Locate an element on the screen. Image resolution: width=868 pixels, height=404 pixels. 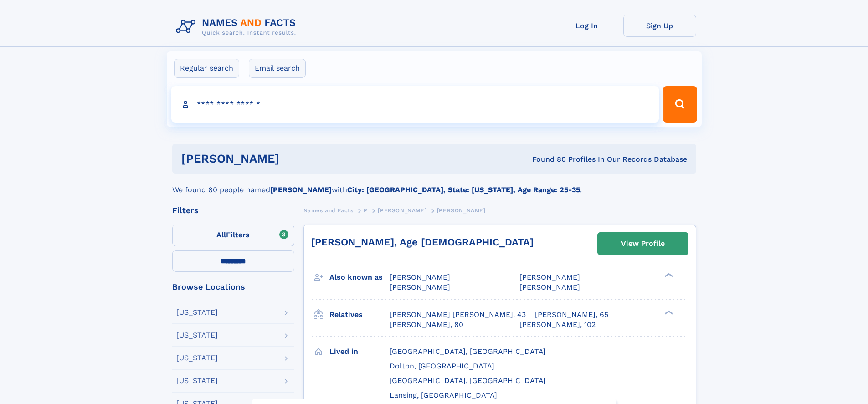
span: P is located at coordinates (366, 210).